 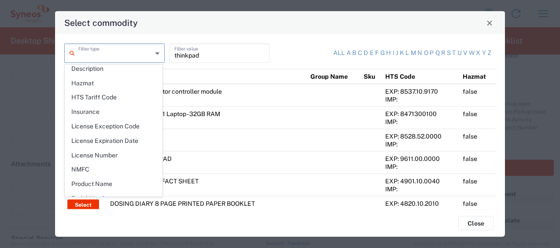 I want to click on span: NMFC, so click(x=114, y=169).